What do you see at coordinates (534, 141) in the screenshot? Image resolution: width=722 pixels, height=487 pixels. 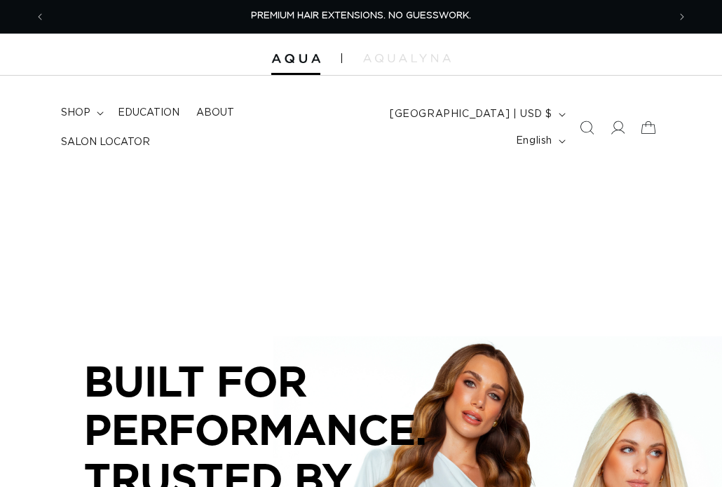 I see `span: English` at bounding box center [534, 141].